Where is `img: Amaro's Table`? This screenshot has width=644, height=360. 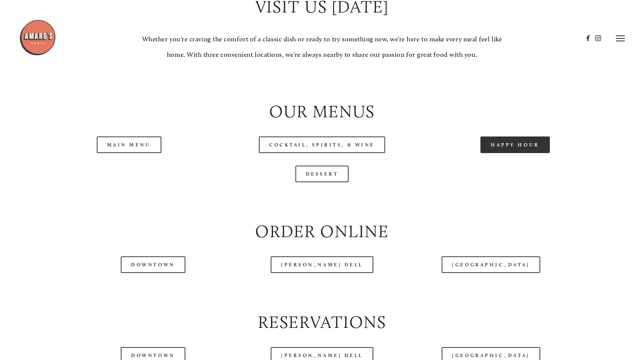 img: Amaro's Table is located at coordinates (38, 38).